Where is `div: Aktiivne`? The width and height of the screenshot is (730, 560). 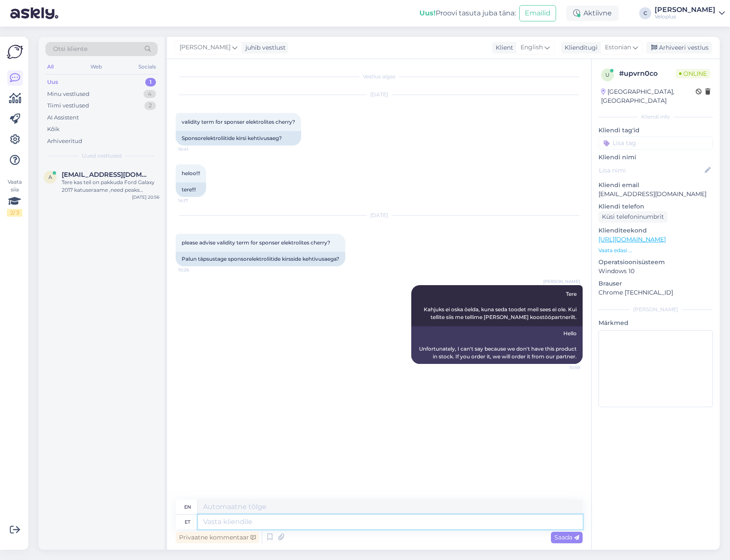
div: Aktiivne is located at coordinates (592, 13).